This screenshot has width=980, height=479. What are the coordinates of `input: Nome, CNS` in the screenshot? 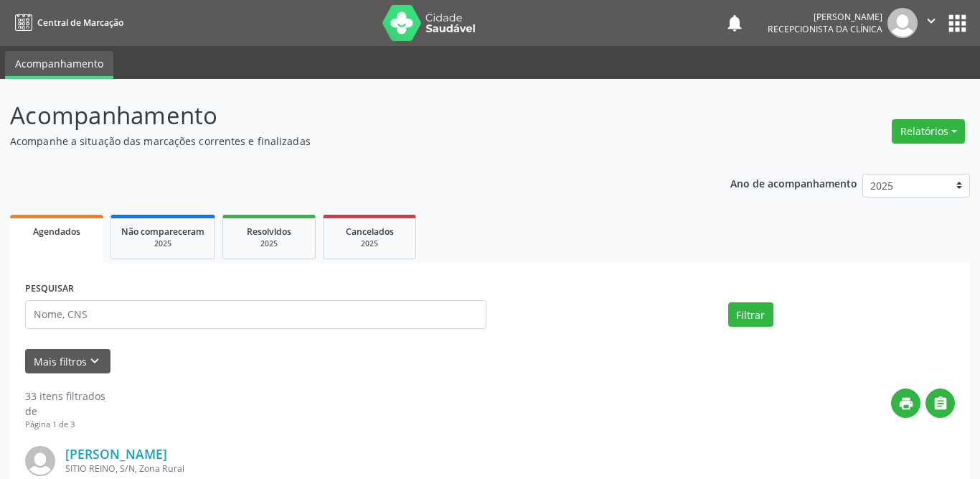 It's located at (255, 314).